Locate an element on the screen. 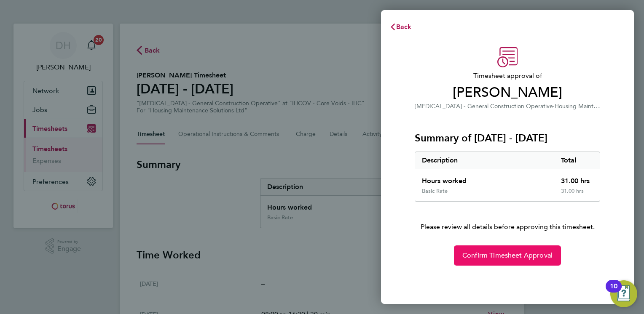 This screenshot has height=314, width=644. div: Total is located at coordinates (577, 161).